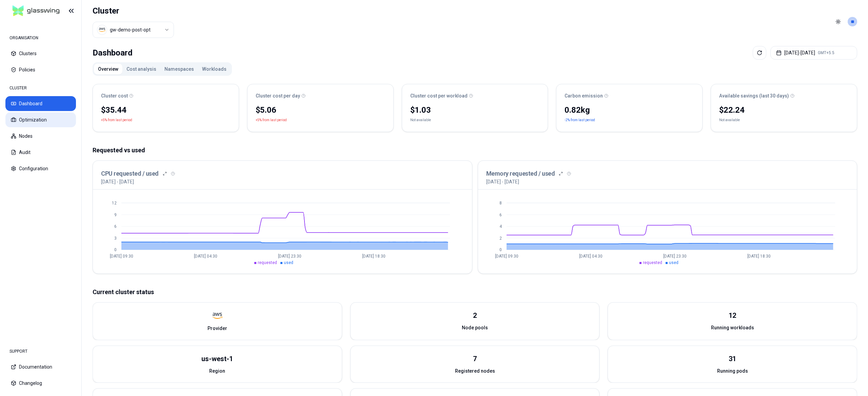  Describe the element at coordinates (629, 96) in the screenshot. I see `div: Carbon emission` at that location.